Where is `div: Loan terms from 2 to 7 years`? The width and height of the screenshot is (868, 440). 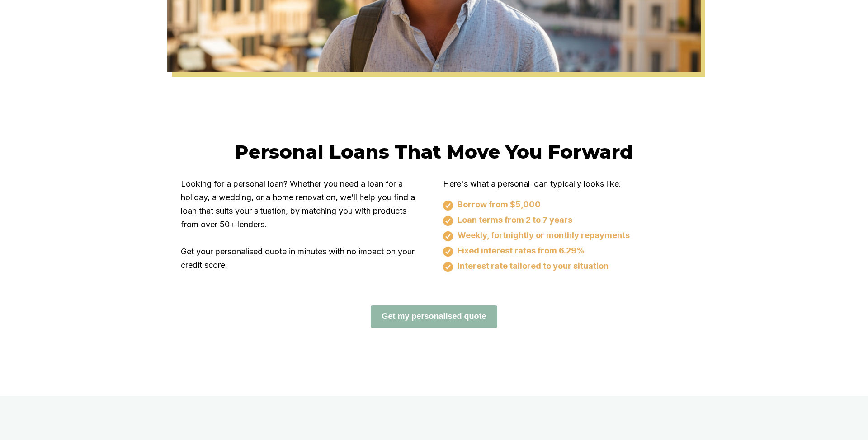
div: Loan terms from 2 to 7 years is located at coordinates (565, 221).